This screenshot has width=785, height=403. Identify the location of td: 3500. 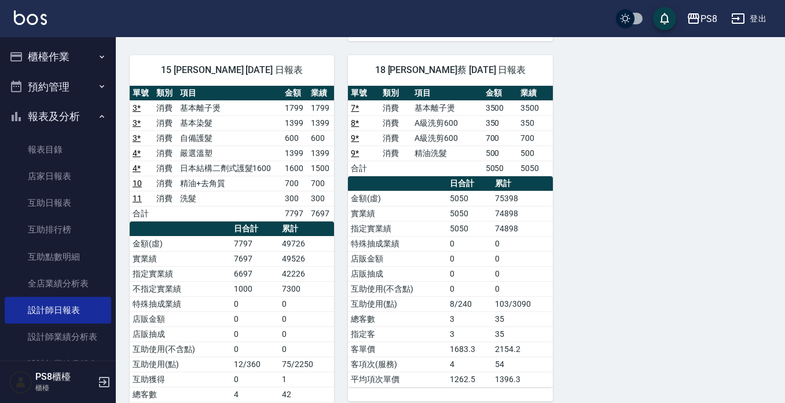
(500, 108).